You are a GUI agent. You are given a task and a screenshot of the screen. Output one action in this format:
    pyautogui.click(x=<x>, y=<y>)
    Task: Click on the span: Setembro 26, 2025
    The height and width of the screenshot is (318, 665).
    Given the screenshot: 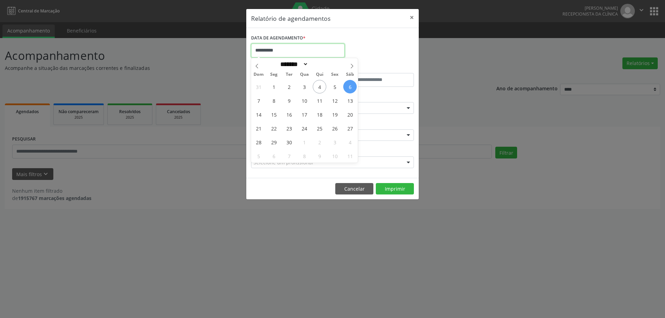 What is the action you would take?
    pyautogui.click(x=334, y=128)
    